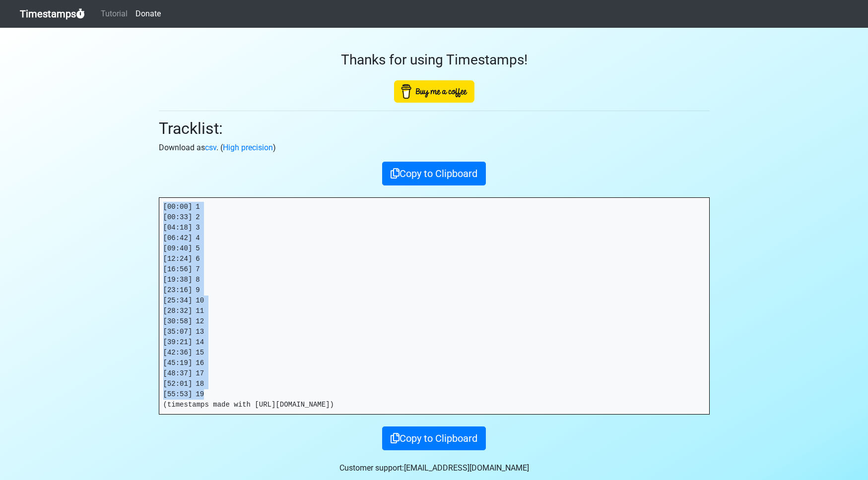 The height and width of the screenshot is (480, 868). Describe the element at coordinates (434, 306) in the screenshot. I see `pre: [00:00] 1 [00:33] 2 [04:18] 3 [06:42] 4 [09:40] 5 [12:24] 6 [16:56] 7 [19:38] 8 [23:16] 9 [25:34]...` at that location.